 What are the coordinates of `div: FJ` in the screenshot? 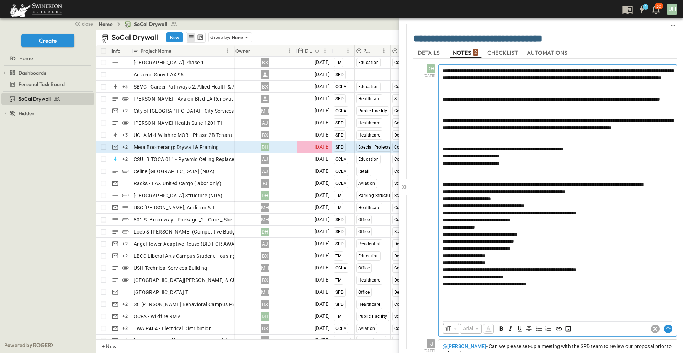 It's located at (431, 344).